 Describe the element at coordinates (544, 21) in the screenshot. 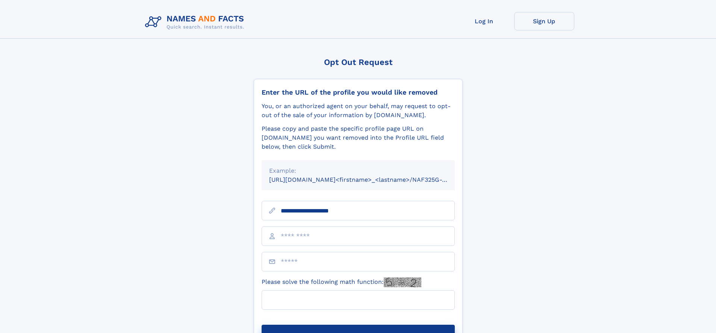

I see `a: Sign Up` at that location.